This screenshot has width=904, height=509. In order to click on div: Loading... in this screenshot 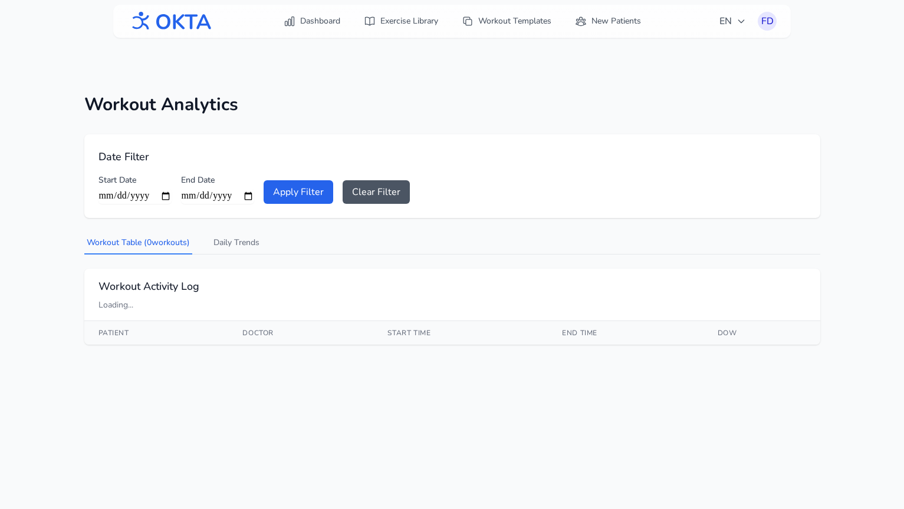, I will do `click(452, 305)`.